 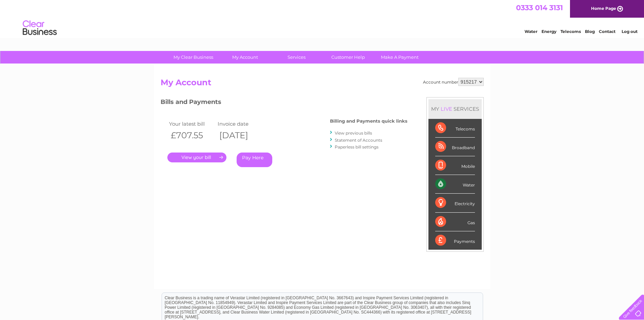 I want to click on a: Pay Here, so click(x=254, y=160).